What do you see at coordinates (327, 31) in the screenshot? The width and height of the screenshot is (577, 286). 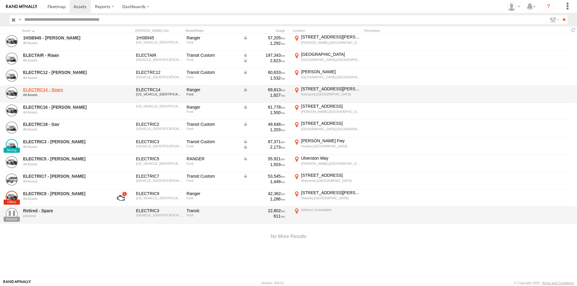 I see `div: Location` at bounding box center [327, 31].